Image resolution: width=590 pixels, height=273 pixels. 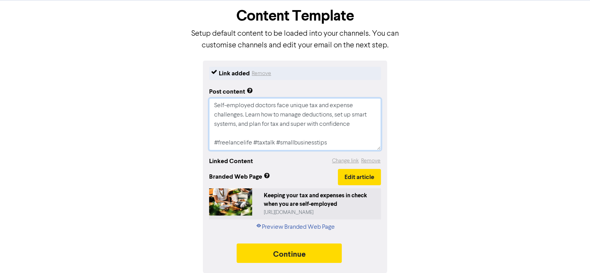 I want to click on img: 2EPhGVXftiosyK6k6ES8W2-rawpixel-423665-unsplash.jpg, so click(x=230, y=202).